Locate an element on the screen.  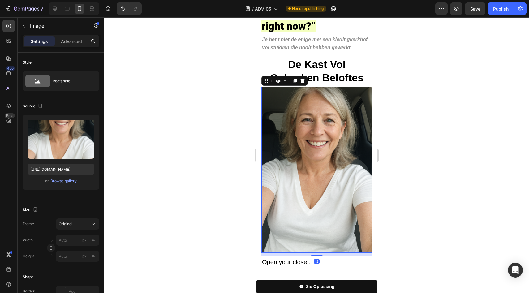
img: preview-image is located at coordinates (61, 139).